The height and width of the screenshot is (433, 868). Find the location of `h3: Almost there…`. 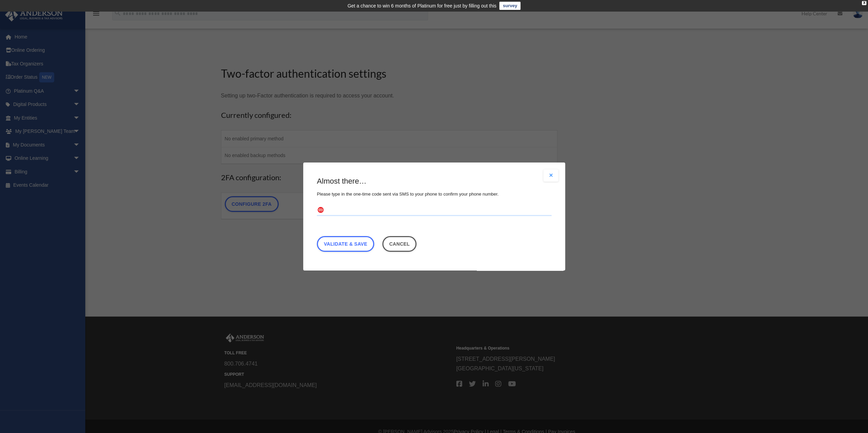

h3: Almost there… is located at coordinates (434, 181).